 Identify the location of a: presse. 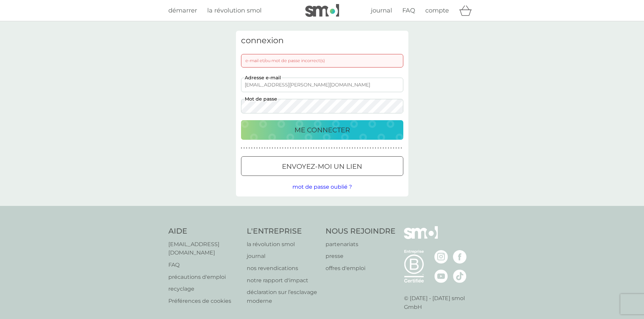
(361, 257).